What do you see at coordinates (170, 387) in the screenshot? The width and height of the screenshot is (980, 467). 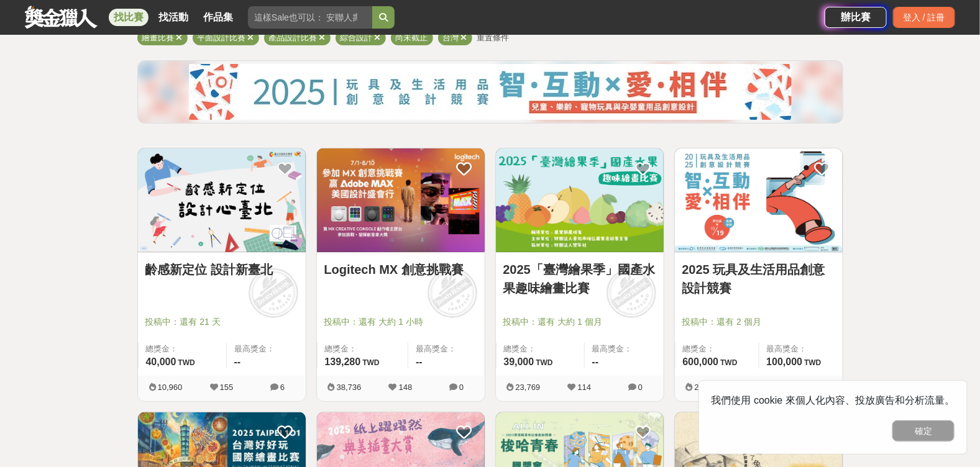 I see `span: 10,960` at bounding box center [170, 387].